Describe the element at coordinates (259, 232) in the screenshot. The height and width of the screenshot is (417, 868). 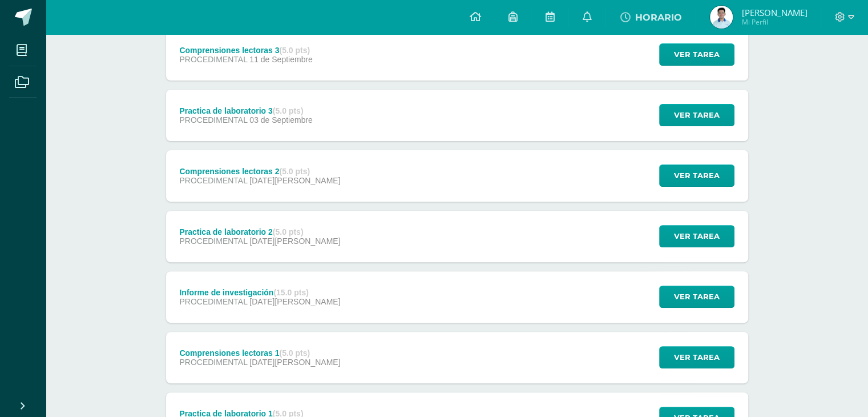
I see `div: Practica de laboratorio 2` at that location.